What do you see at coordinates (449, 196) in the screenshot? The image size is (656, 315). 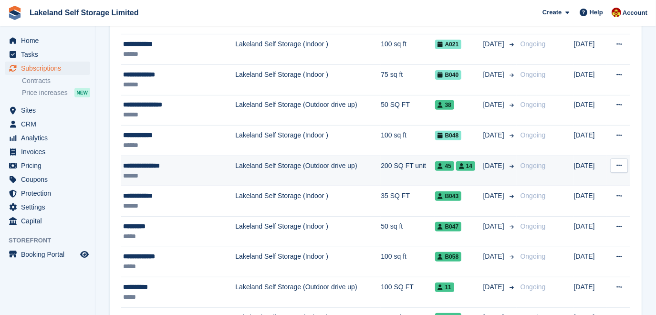 I see `span: B043` at bounding box center [449, 196].